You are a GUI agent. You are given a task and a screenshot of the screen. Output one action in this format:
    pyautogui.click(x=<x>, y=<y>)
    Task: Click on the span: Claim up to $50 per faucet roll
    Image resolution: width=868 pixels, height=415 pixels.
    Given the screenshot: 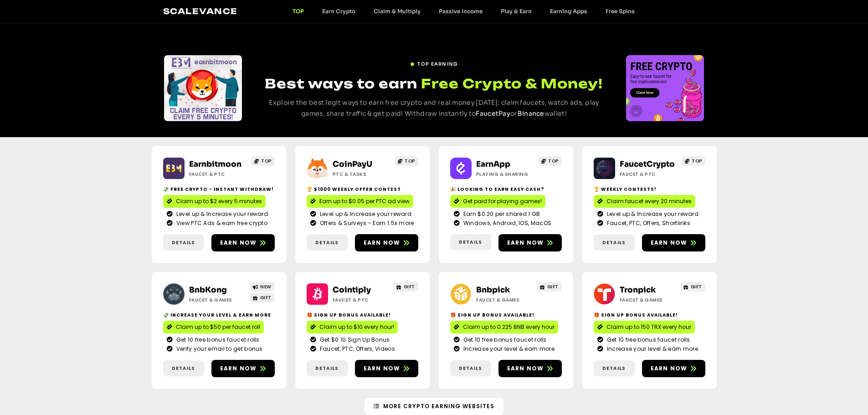 What is the action you would take?
    pyautogui.click(x=218, y=327)
    